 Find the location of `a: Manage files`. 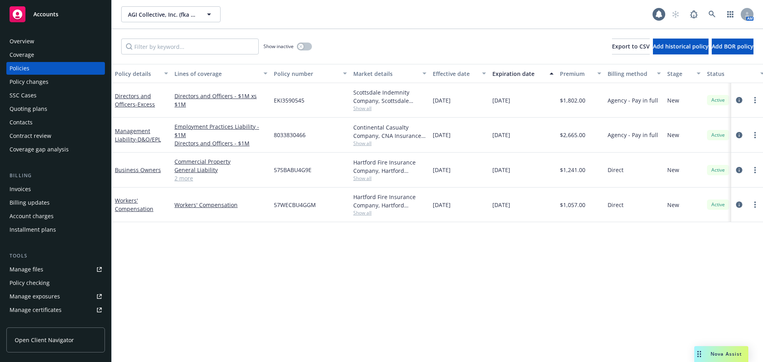

a: Manage files is located at coordinates (56, 269).